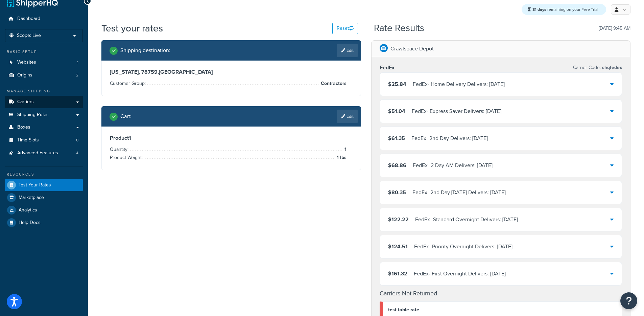 The width and height of the screenshot is (644, 316). What do you see at coordinates (397, 111) in the screenshot?
I see `span: $51.04` at bounding box center [397, 111].